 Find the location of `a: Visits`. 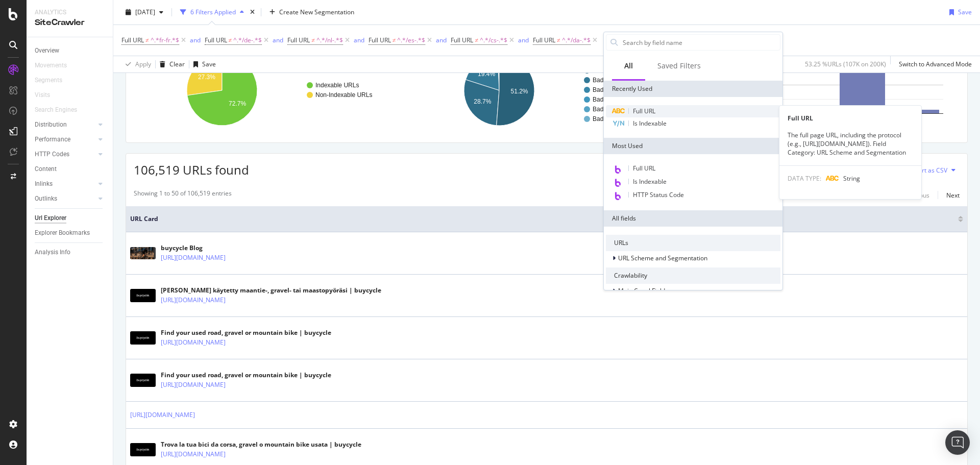

a: Visits is located at coordinates (47, 95).